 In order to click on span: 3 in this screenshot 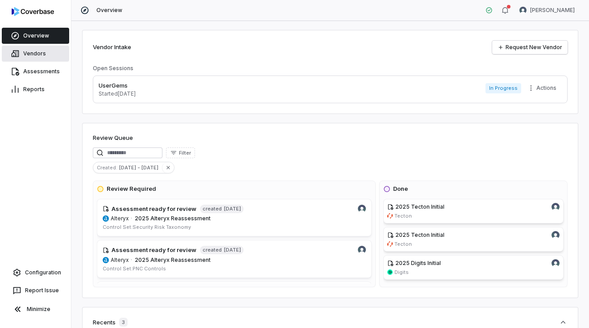, I will do `click(123, 322)`.